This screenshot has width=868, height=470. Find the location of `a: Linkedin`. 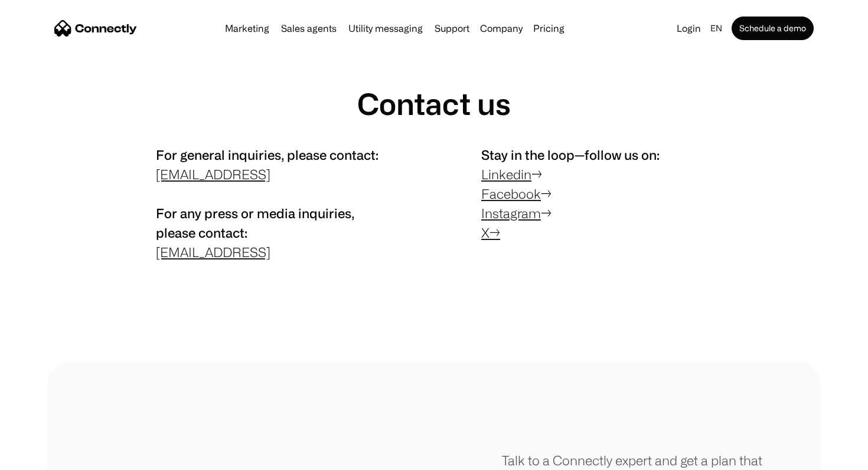

a: Linkedin is located at coordinates (506, 174).